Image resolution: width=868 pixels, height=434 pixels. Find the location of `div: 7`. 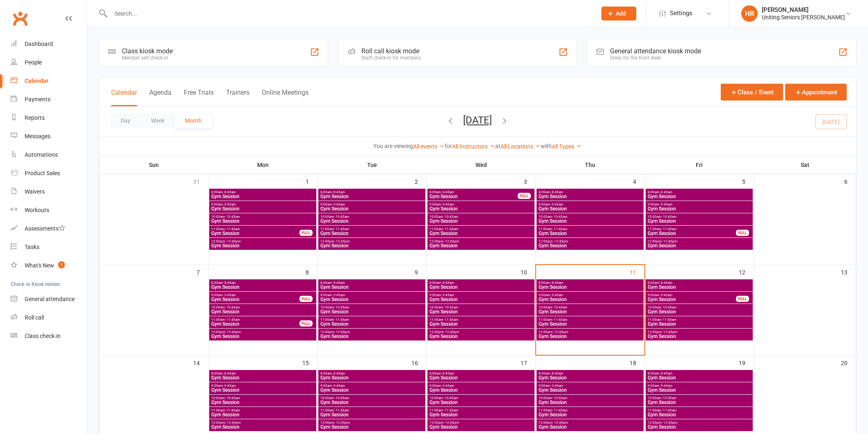

div: 7 is located at coordinates (202, 272).